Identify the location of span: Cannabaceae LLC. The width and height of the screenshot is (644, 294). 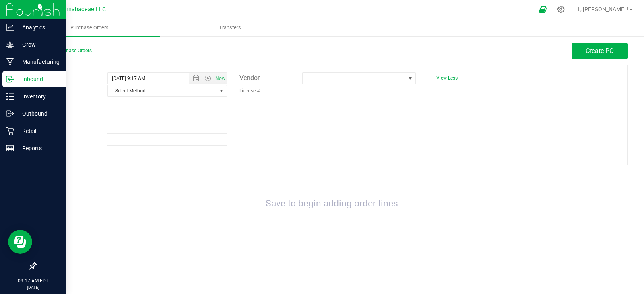
(82, 9).